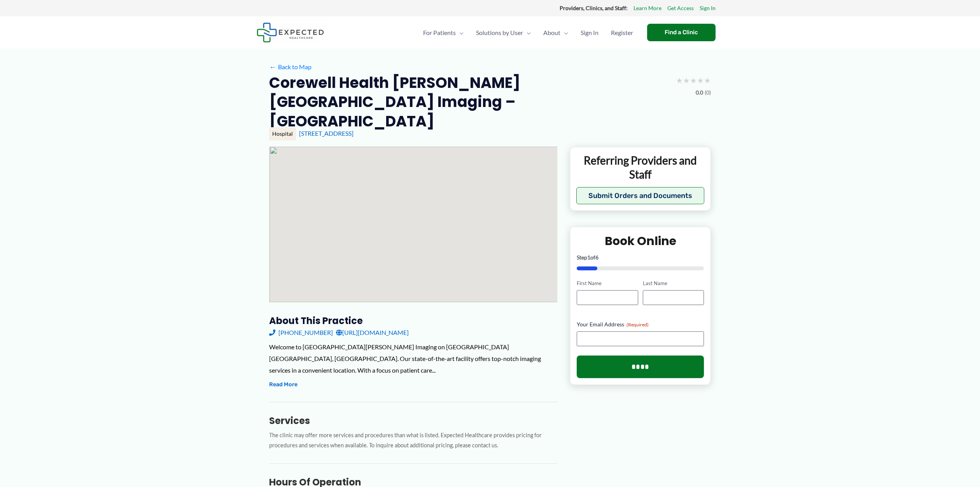 Image resolution: width=980 pixels, height=487 pixels. I want to click on label: First Name, so click(607, 283).